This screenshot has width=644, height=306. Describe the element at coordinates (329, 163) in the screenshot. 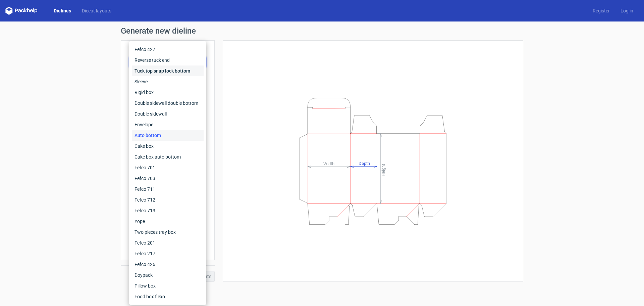

I see `tspan: Width` at that location.